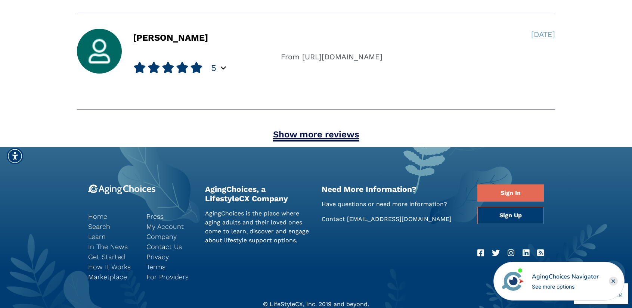 This screenshot has width=632, height=308. I want to click on a: How It Works, so click(112, 267).